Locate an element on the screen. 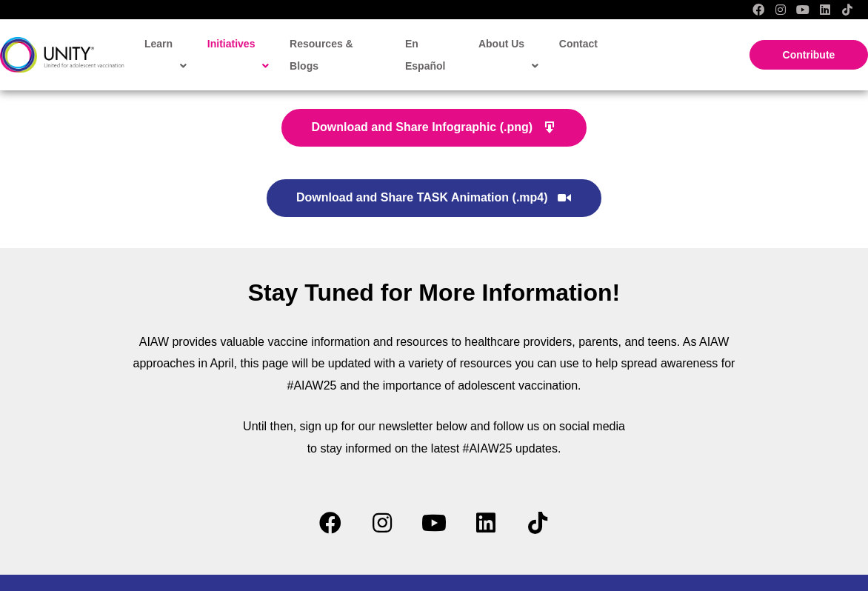 The width and height of the screenshot is (868, 591). a: Contribute is located at coordinates (809, 55).